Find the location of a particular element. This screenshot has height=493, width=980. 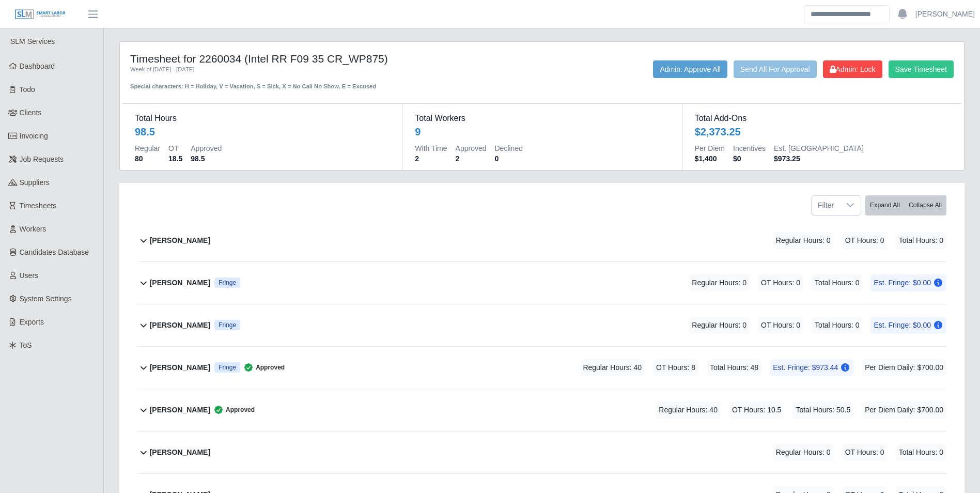

img: SLM Logo is located at coordinates (41, 14).